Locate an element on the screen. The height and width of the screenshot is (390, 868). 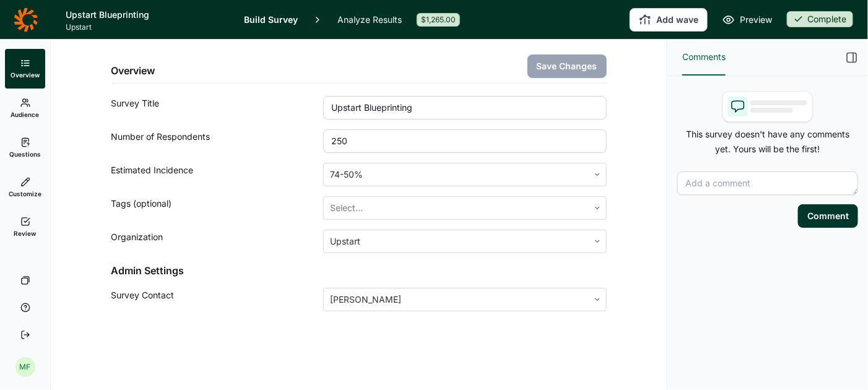
button: Comment is located at coordinates (828, 216).